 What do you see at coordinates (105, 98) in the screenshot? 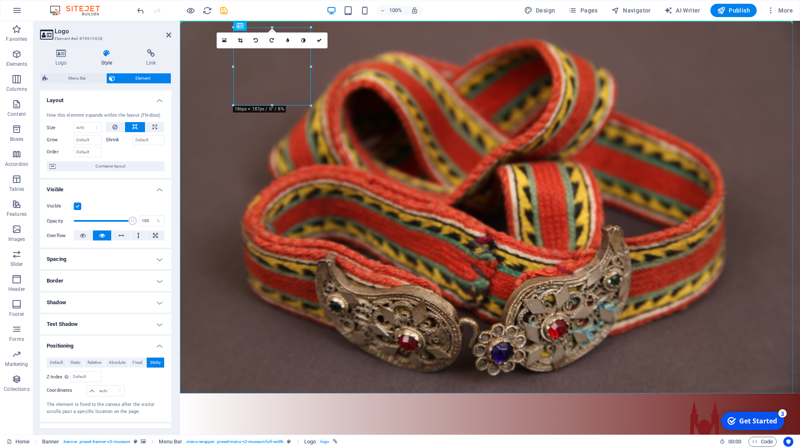
I see `h4: Layout` at bounding box center [105, 98].